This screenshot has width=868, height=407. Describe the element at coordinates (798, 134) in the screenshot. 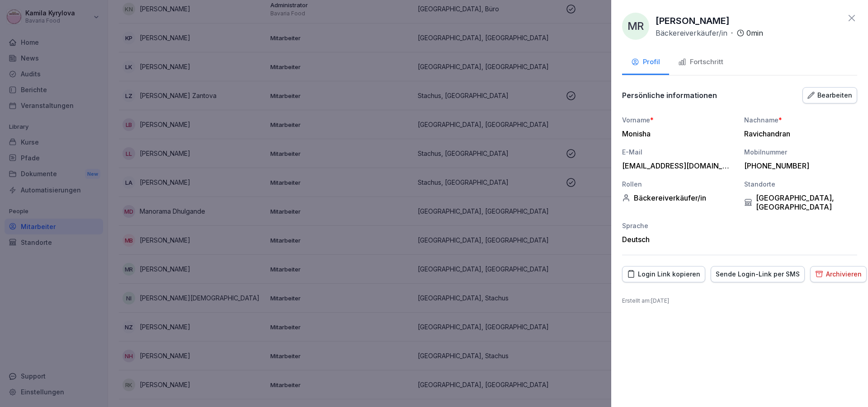

I see `div: Ravichandran` at that location.